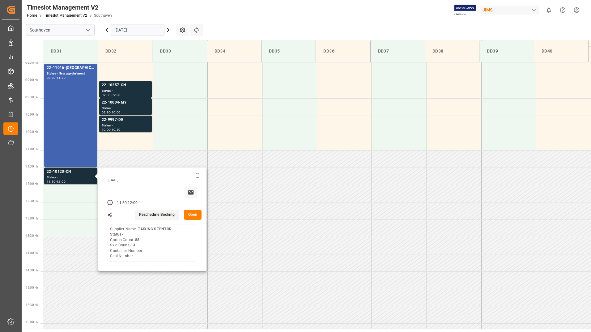 This screenshot has height=332, width=591. What do you see at coordinates (561, 51) in the screenshot?
I see `div: DD40` at bounding box center [561, 51].